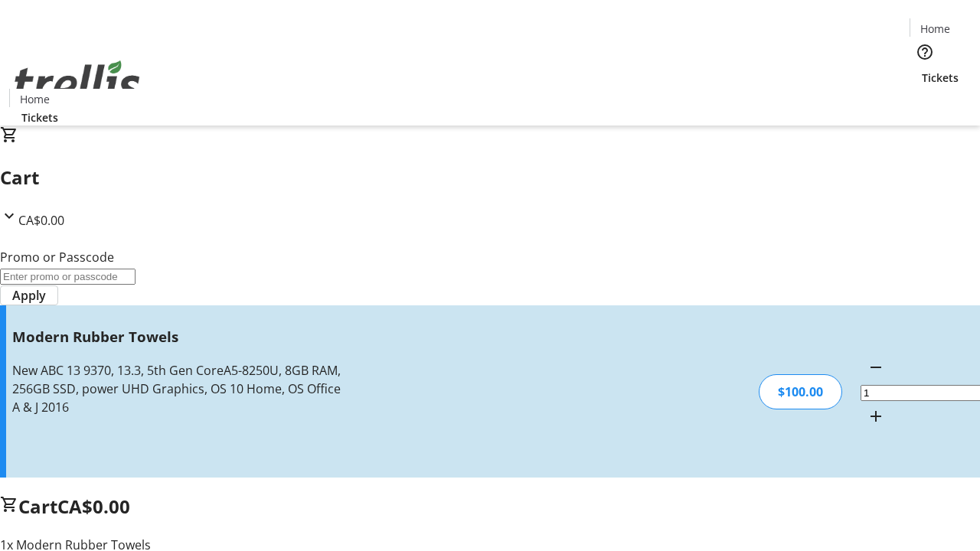 Image resolution: width=980 pixels, height=551 pixels. Describe the element at coordinates (876, 416) in the screenshot. I see `button: Increment by one` at that location.